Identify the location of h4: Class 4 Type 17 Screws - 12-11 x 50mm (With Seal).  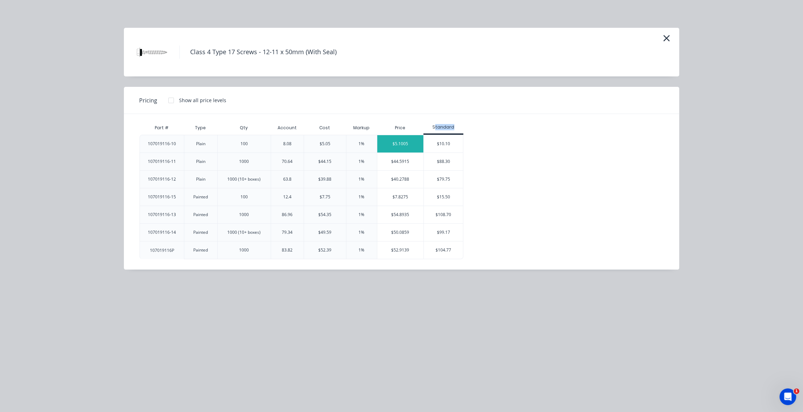
(263, 52).